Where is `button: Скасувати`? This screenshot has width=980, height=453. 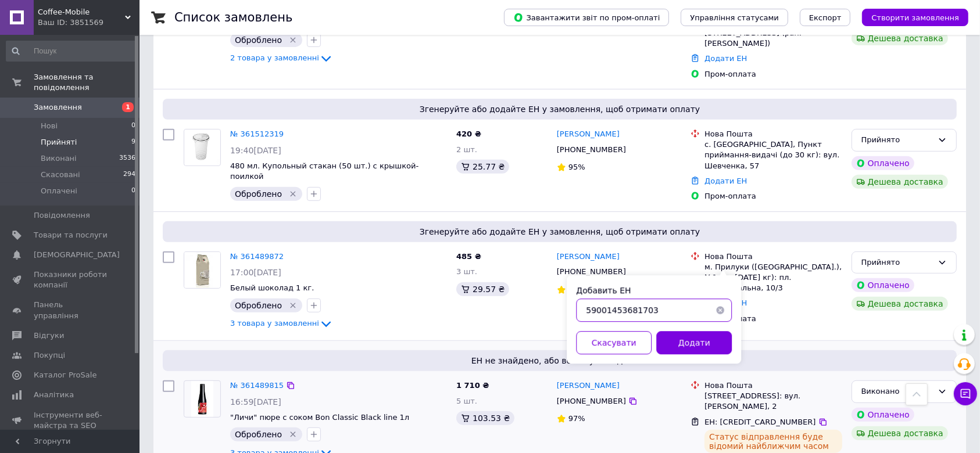 button: Скасувати is located at coordinates (614, 343).